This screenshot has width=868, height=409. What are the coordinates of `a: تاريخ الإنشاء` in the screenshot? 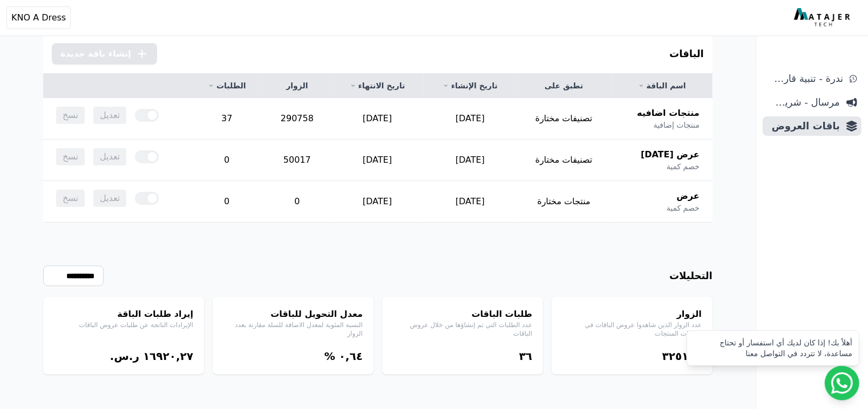 It's located at (470, 85).